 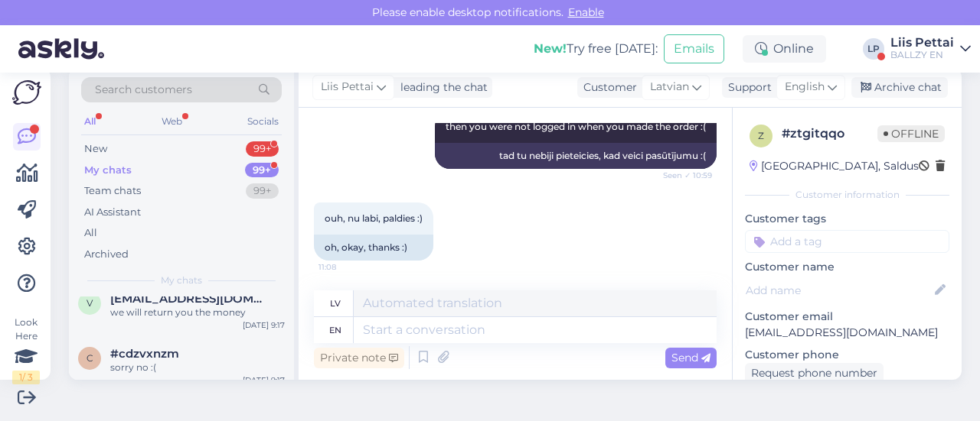 I want to click on div: lv, so click(x=335, y=304).